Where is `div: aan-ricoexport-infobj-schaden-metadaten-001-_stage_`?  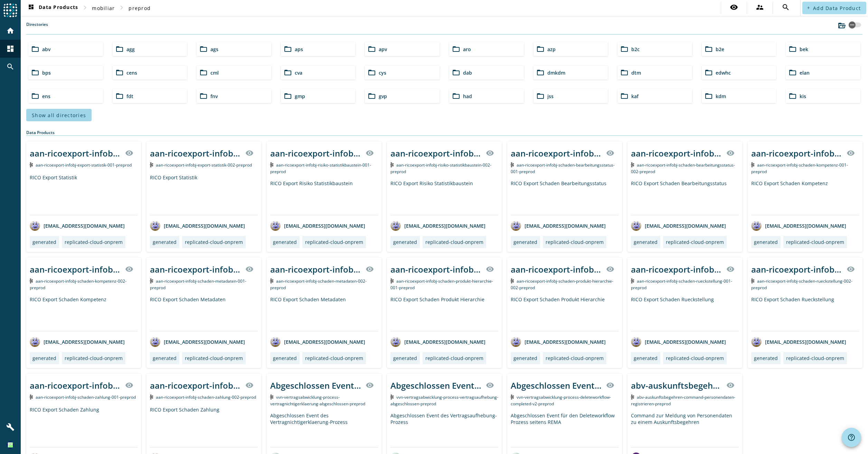 div: aan-ricoexport-infobj-schaden-metadaten-001-_stage_ is located at coordinates (196, 269).